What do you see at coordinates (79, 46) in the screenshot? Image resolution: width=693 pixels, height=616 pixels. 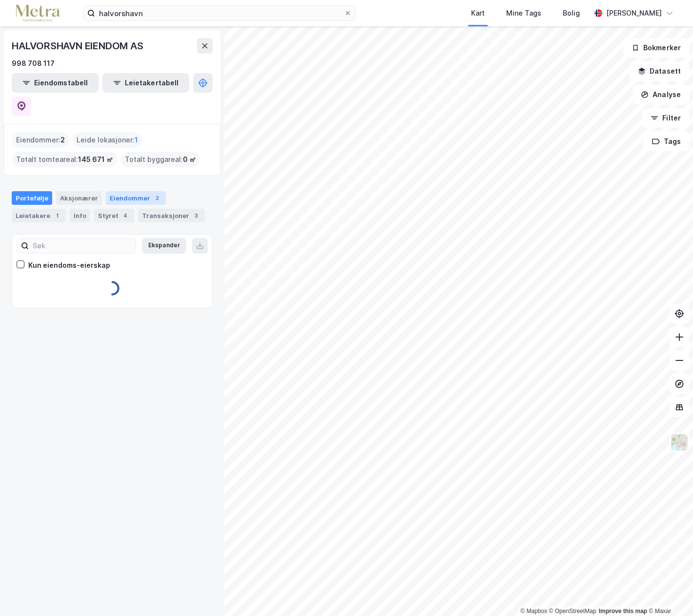 I see `div: HALVORSHAVN EIENDOM AS` at bounding box center [79, 46].